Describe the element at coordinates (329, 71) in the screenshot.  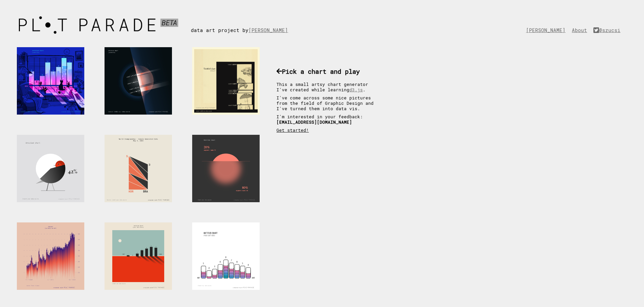
I see `h3: Pick a chart and play` at that location.